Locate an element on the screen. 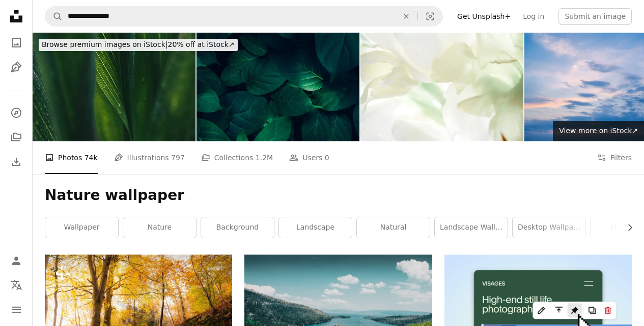 The width and height of the screenshot is (644, 326). a: View more on iStock↗ is located at coordinates (598, 131).